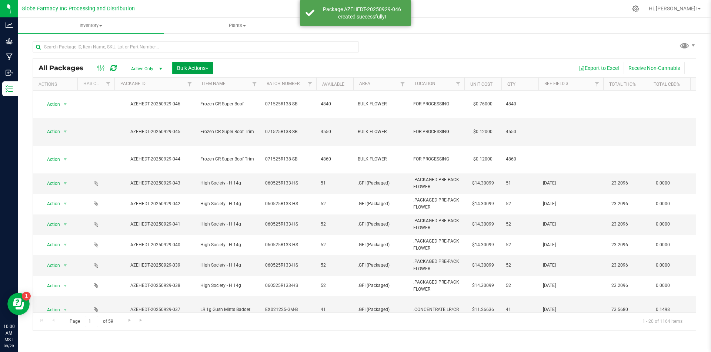 This screenshot has height=352, width=711. Describe the element at coordinates (556, 84) in the screenshot. I see `a: Ref Field 3` at that location.